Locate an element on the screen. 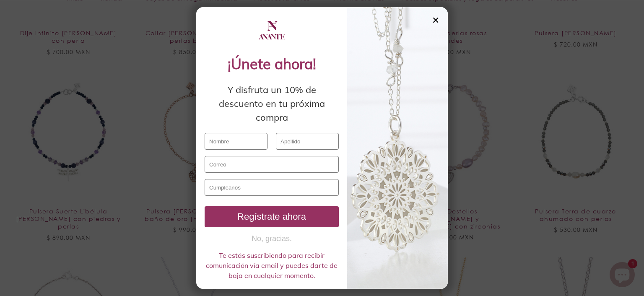  input: Cumpleaños is located at coordinates (272, 187).